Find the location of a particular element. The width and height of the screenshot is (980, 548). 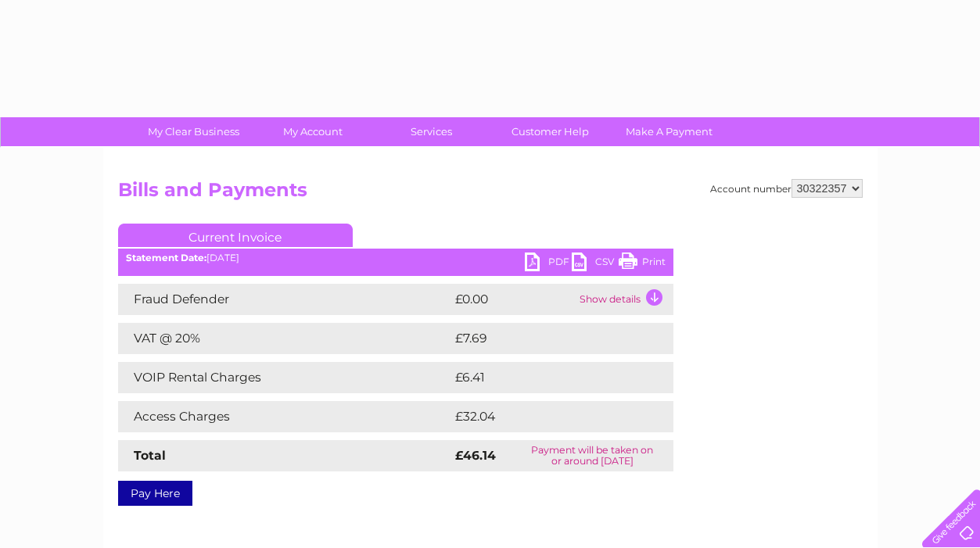

td: Access Charges is located at coordinates (285, 417).